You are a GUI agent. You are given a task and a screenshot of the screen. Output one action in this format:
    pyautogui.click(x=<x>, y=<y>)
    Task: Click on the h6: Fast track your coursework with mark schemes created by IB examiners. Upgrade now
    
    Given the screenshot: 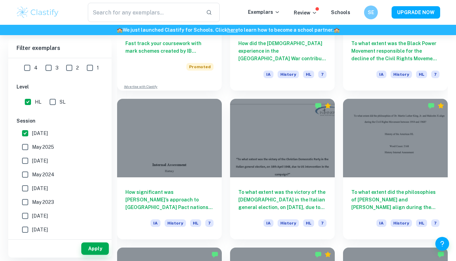 What is the action you would take?
    pyautogui.click(x=170, y=47)
    